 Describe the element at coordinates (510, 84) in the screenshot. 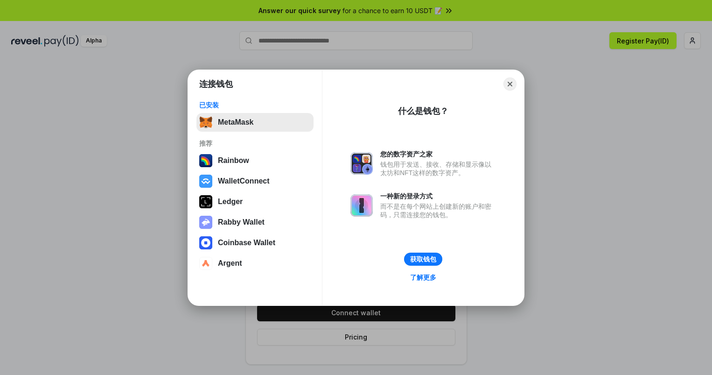

I see `button: Close` at that location.